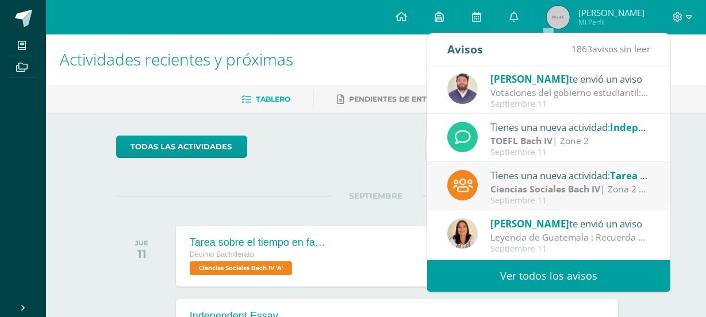  I want to click on img: 3c88fd5534d10fcfcc6911e8303bbf43.png, so click(462, 89).